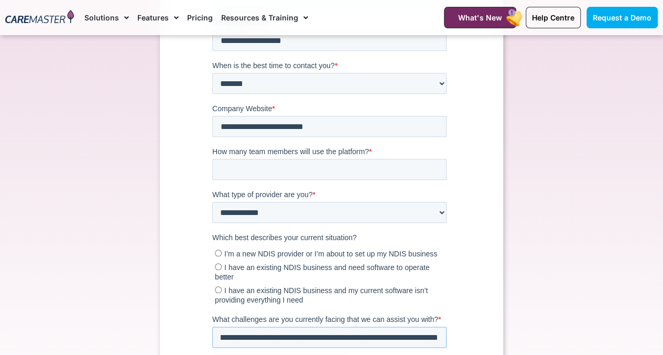 The height and width of the screenshot is (355, 663). Describe the element at coordinates (622, 17) in the screenshot. I see `span: Request a Demo` at that location.